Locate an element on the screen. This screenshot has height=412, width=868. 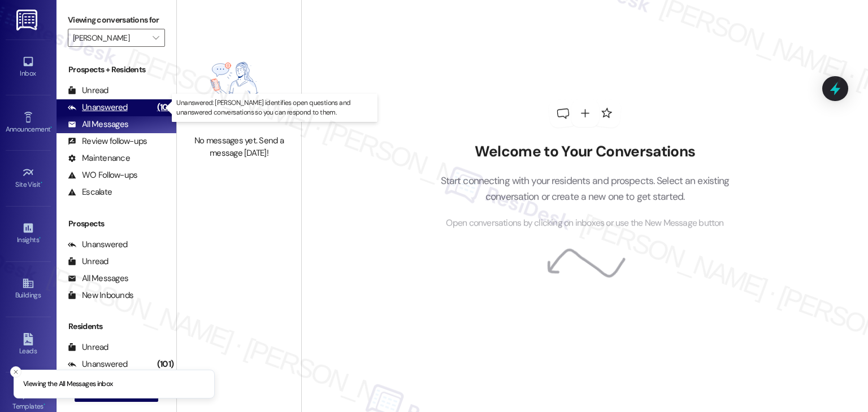
div: Prospects + Residents is located at coordinates (117, 69).